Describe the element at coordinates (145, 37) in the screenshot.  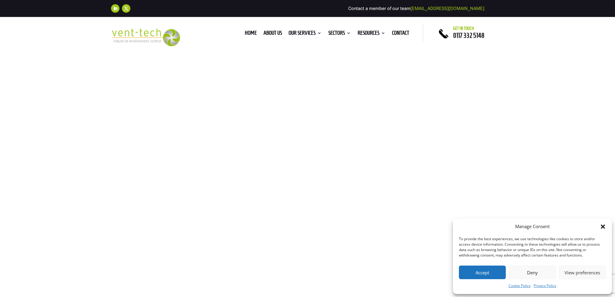
I see `img: 2023-09-27T08_35_16.549ZVENT-TECH---Clear-background` at that location.